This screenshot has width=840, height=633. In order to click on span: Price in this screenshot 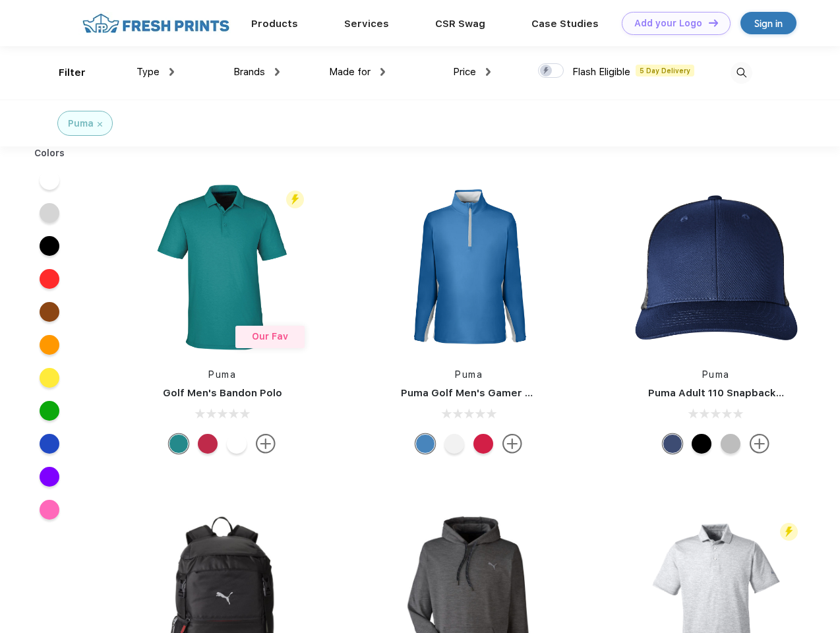, I will do `click(465, 72)`.